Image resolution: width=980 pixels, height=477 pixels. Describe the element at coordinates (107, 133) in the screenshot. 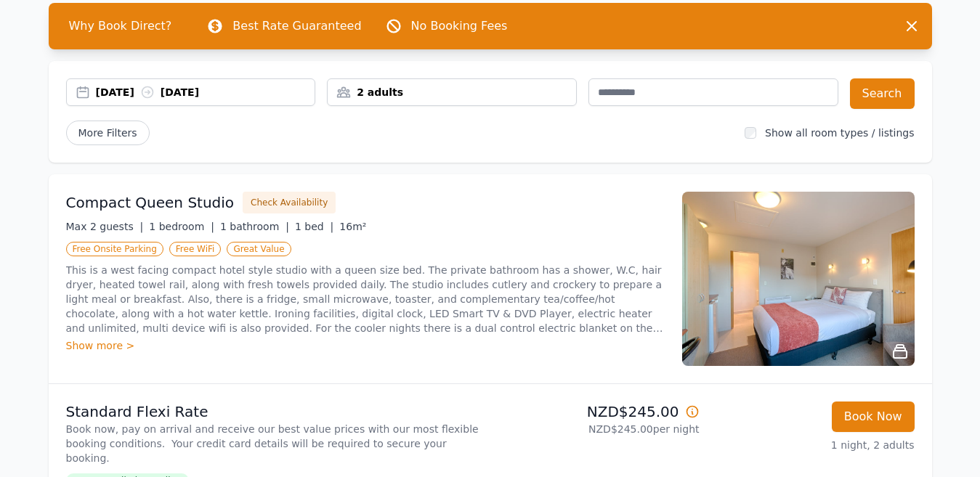

I see `span: More Filters` at that location.